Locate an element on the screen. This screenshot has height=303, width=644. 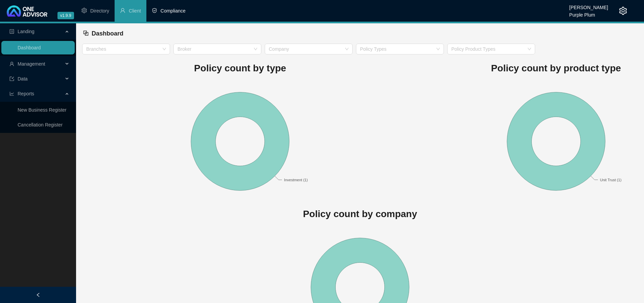
span: Directory is located at coordinates (100, 11).